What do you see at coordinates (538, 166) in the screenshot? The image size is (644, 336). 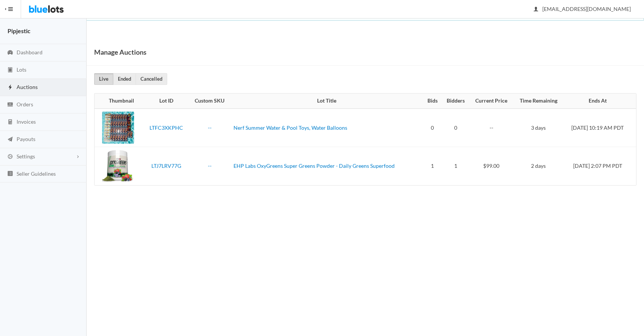 I see `td: 2 days` at bounding box center [538, 166].